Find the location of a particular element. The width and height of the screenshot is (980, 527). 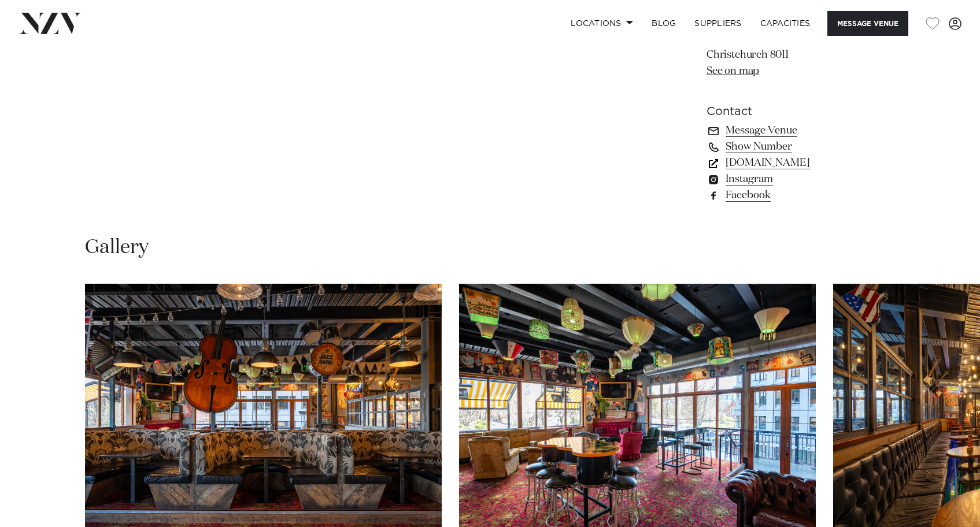

button: Message Venue is located at coordinates (868, 23).